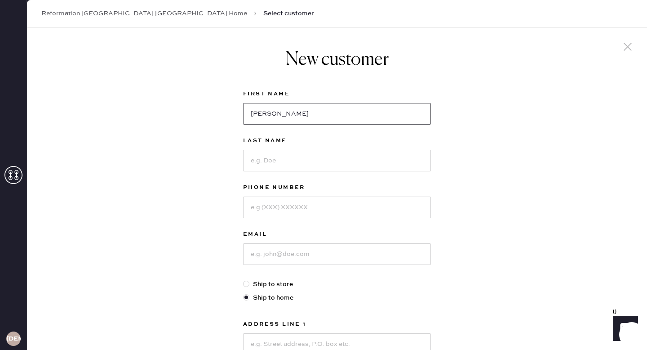  Describe the element at coordinates (337, 141) in the screenshot. I see `label: Last Name` at that location.